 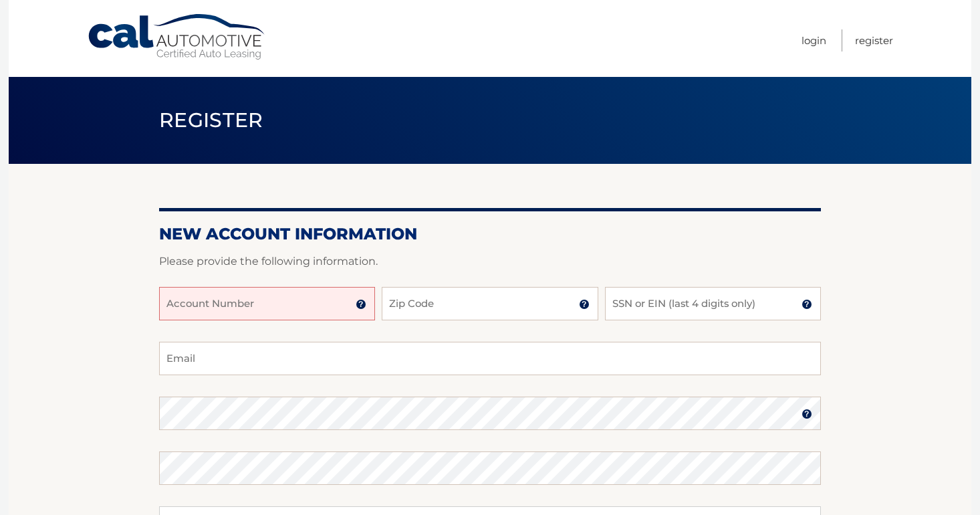 I want to click on p: Please provide the following information., so click(x=490, y=262).